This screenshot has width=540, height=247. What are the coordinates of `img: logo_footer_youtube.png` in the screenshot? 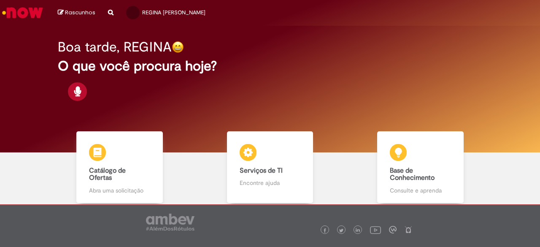 It's located at (376, 230).